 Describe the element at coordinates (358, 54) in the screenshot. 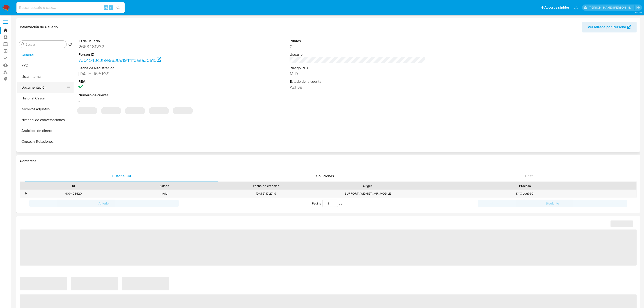

I see `dt: Usuario` at that location.